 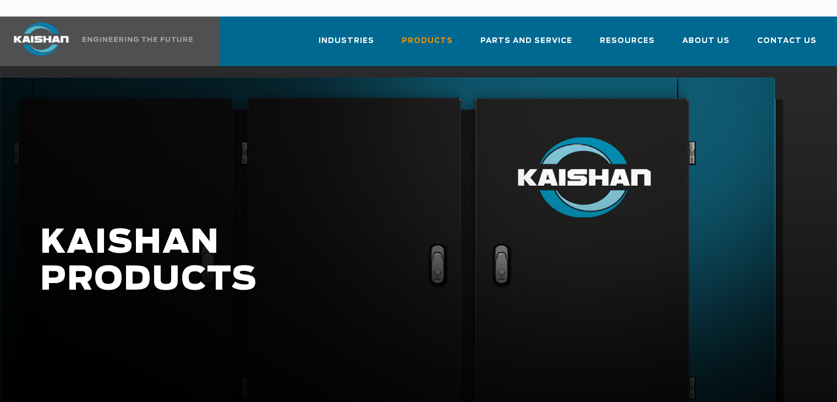 What do you see at coordinates (346, 45) in the screenshot?
I see `a: Industries` at bounding box center [346, 45].